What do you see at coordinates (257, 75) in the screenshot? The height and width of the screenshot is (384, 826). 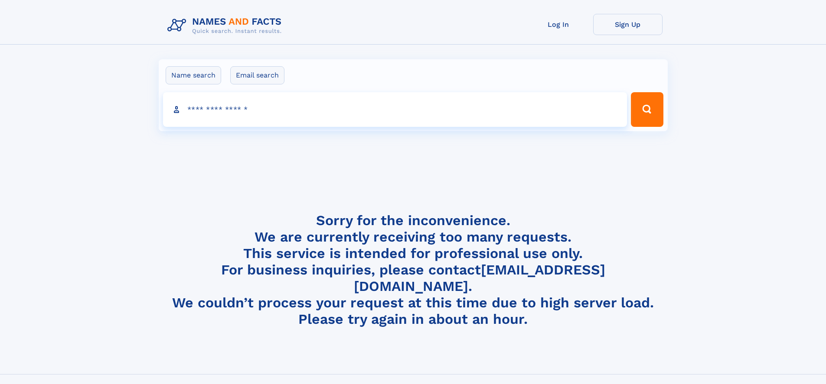 I see `label: Email search` at bounding box center [257, 75].